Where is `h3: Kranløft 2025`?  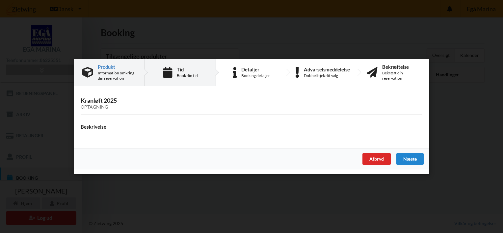
h3: Kranløft 2025 is located at coordinates (252, 103).